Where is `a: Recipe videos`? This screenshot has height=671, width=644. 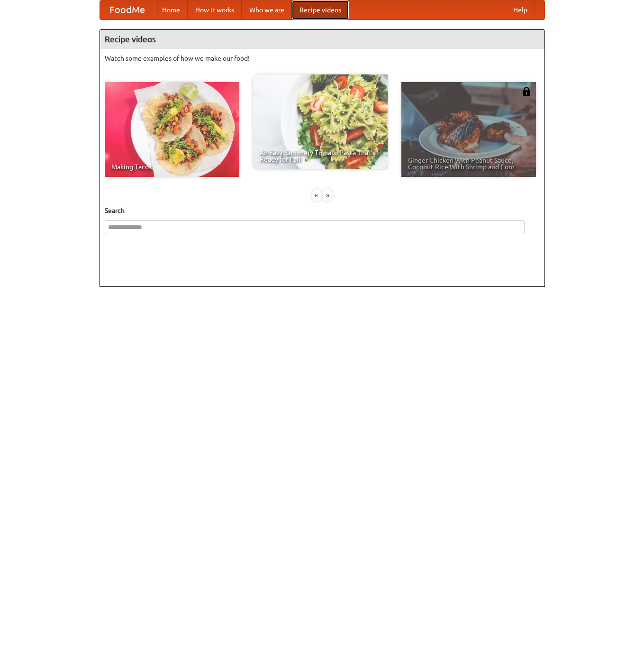 a: Recipe videos is located at coordinates (320, 10).